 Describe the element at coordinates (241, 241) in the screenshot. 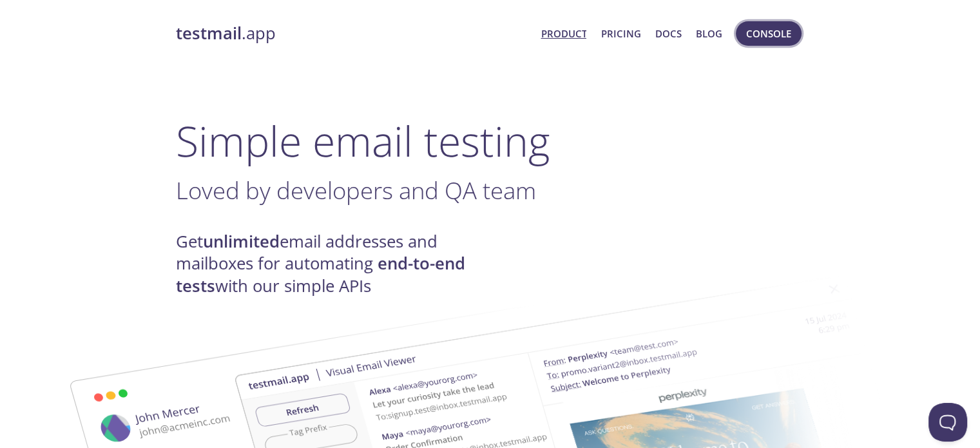

I see `strong: unlimited` at that location.